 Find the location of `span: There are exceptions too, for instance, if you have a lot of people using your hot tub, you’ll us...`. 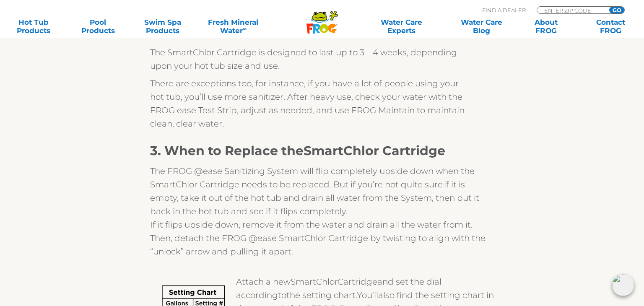

span: There are exceptions too, for instance, if you have a lot of people using your hot tub, you’ll us... is located at coordinates (307, 104).